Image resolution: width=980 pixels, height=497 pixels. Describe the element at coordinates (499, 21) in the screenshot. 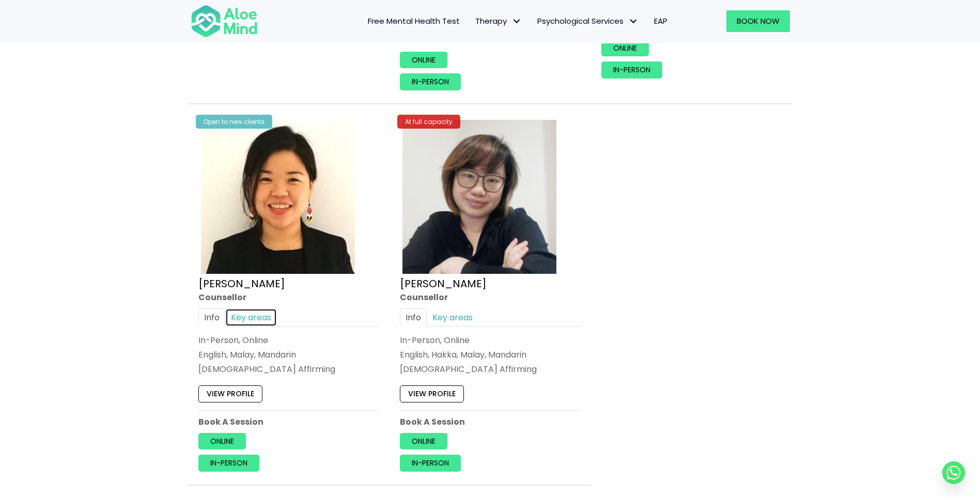

I see `span: Therapy` at that location.